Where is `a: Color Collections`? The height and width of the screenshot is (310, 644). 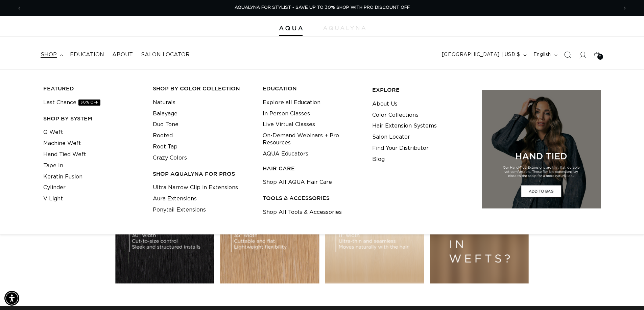 a: Color Collections is located at coordinates (395, 115).